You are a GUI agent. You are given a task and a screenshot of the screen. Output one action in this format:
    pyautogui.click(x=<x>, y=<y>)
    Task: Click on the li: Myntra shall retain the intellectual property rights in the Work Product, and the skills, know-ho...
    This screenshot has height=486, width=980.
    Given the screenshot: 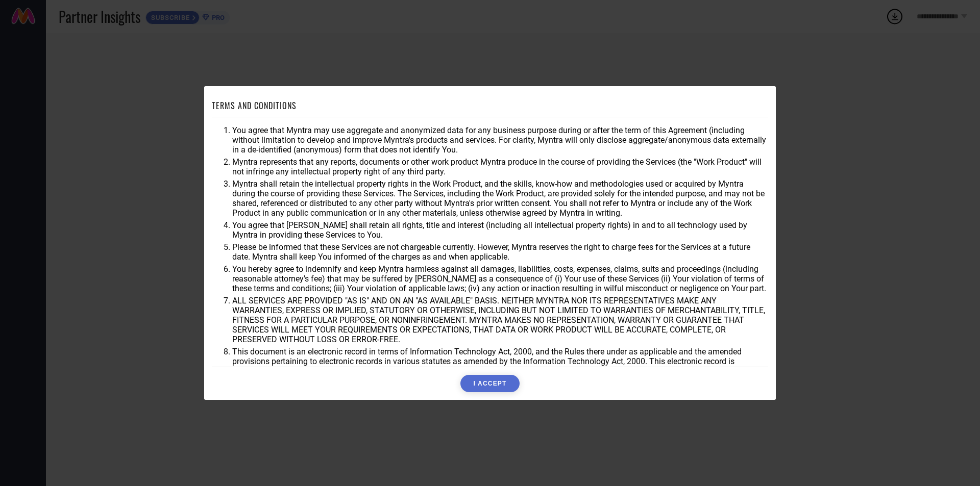 What is the action you would take?
    pyautogui.click(x=500, y=199)
    